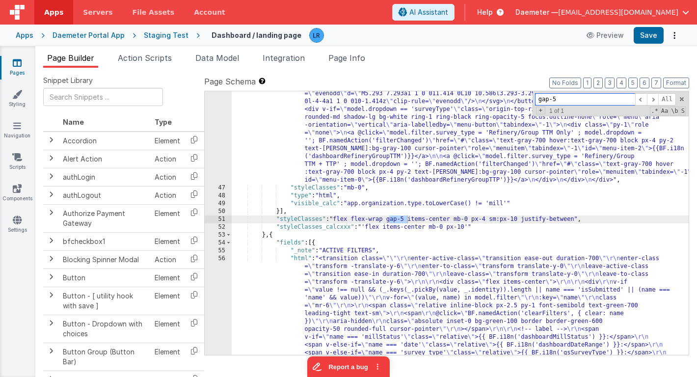 This screenshot has height=377, width=697. What do you see at coordinates (71, 58) in the screenshot?
I see `span: Page Builder` at bounding box center [71, 58].